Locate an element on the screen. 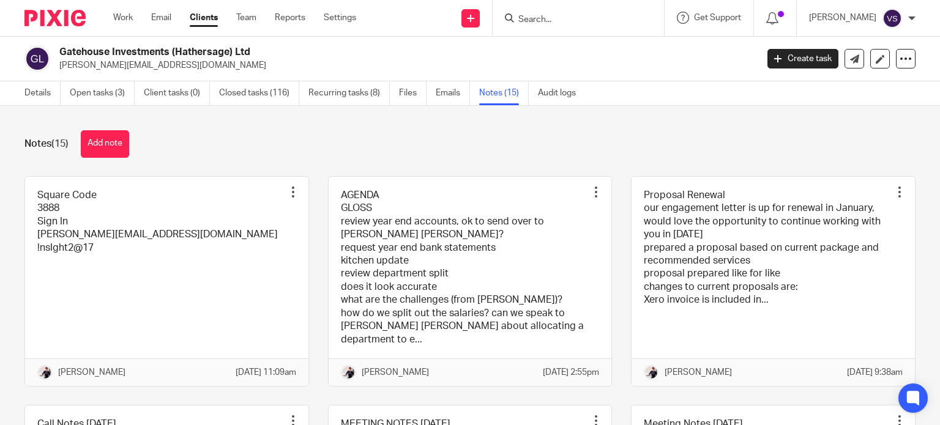 The width and height of the screenshot is (940, 425). a: Audit logs is located at coordinates (561, 93).